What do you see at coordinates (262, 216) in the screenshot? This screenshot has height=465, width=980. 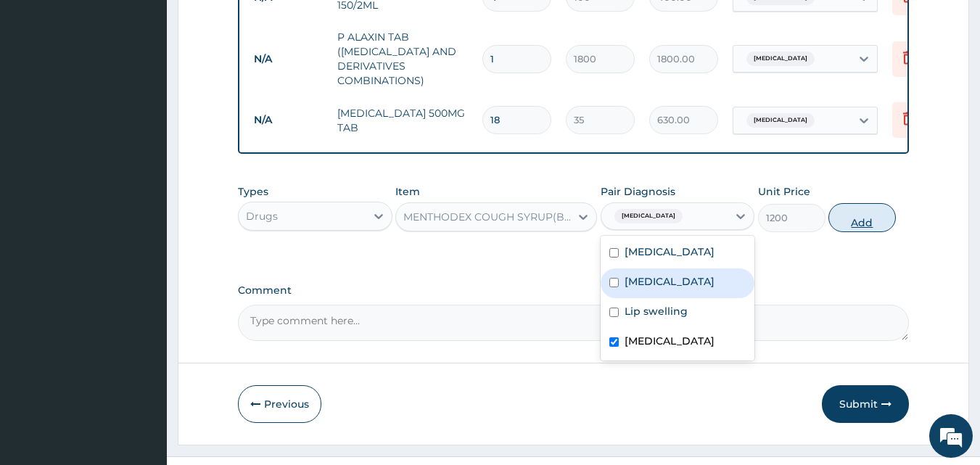 I see `div: Drugs` at bounding box center [262, 216].